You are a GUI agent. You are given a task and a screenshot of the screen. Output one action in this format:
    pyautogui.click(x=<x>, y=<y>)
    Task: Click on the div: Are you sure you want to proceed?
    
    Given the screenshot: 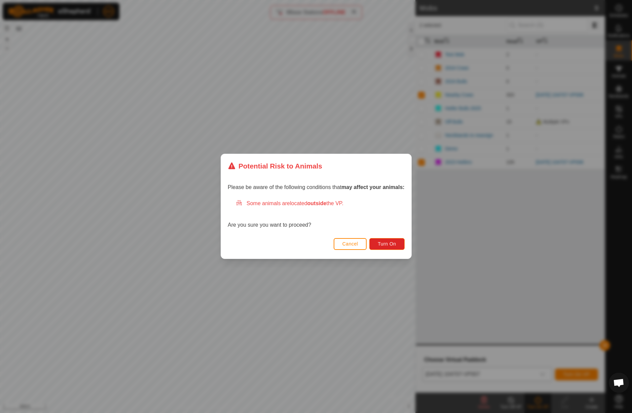 What is the action you would take?
    pyautogui.click(x=316, y=215)
    